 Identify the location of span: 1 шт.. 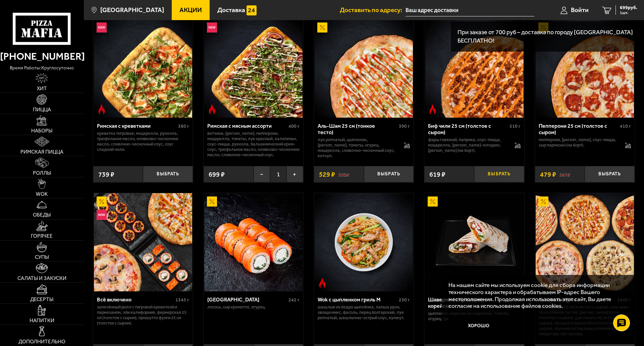
(628, 13).